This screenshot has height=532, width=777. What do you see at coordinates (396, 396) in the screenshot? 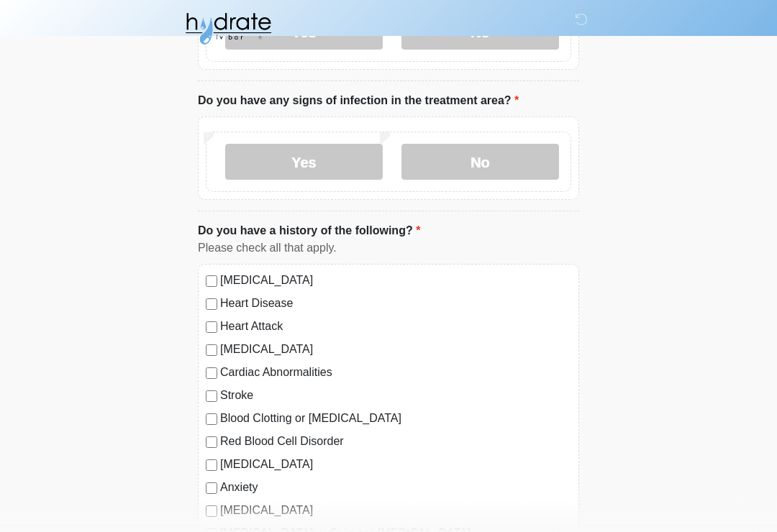
I see `label: Stroke` at bounding box center [396, 396].